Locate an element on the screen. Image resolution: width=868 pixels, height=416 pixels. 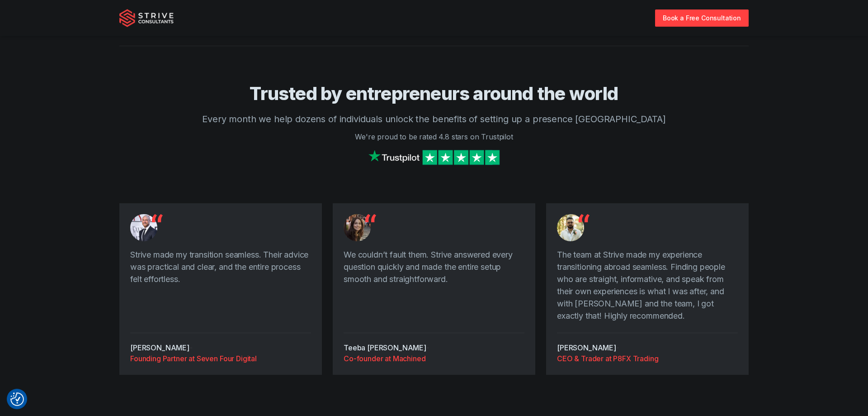
img: Strive on Trustpilot is located at coordinates (434, 157).